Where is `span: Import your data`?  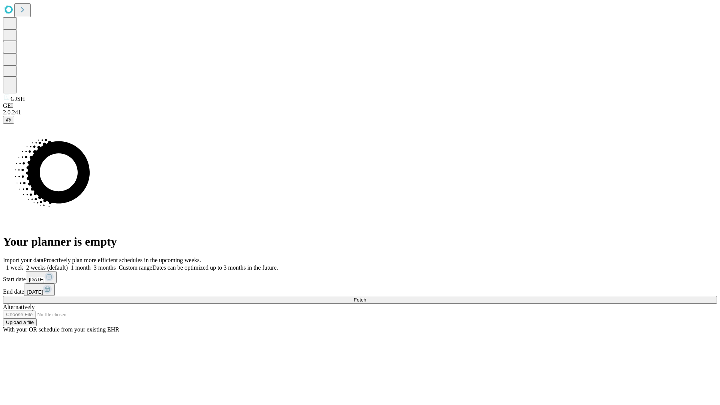 span: Import your data is located at coordinates (23, 260).